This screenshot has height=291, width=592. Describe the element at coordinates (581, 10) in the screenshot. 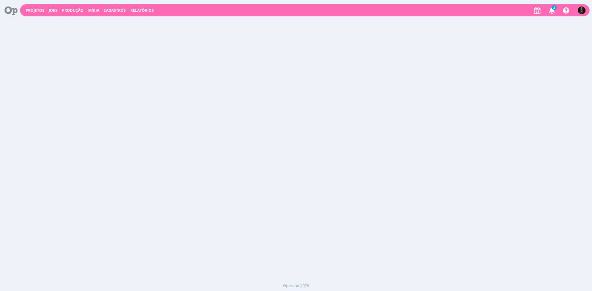

I see `img: N` at that location.